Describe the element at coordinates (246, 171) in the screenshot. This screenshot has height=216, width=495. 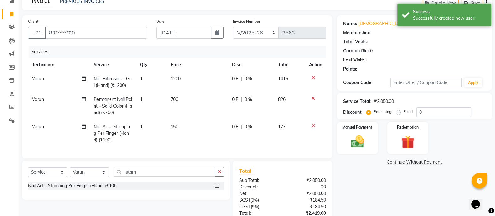
I see `span: Total` at that location.